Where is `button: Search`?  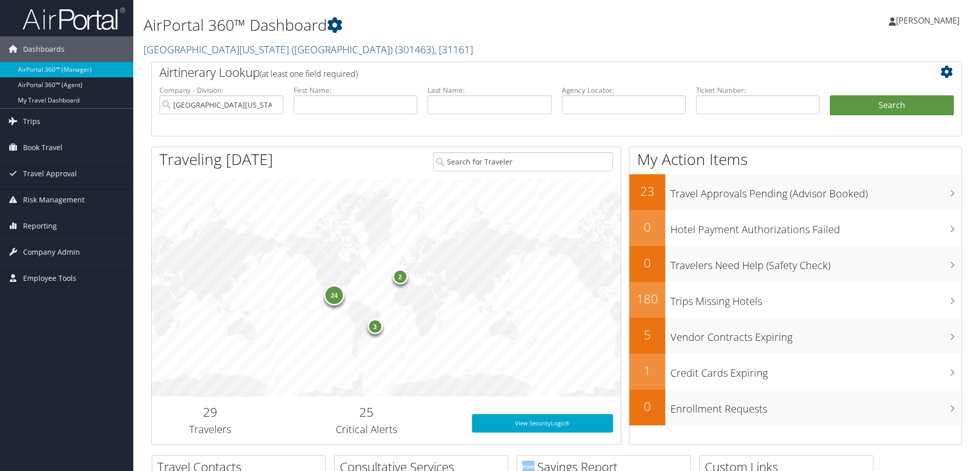
button: Search is located at coordinates (892, 106).